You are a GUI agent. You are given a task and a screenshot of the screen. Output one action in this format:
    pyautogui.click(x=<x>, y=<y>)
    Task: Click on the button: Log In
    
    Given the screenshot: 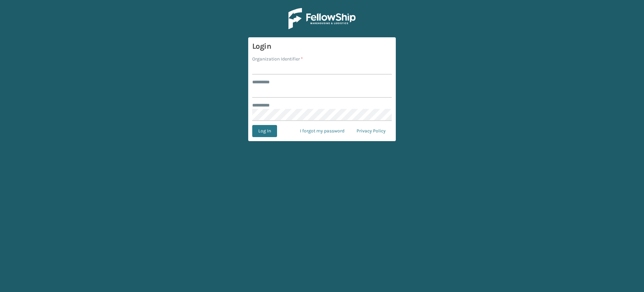 What is the action you would take?
    pyautogui.click(x=265, y=131)
    